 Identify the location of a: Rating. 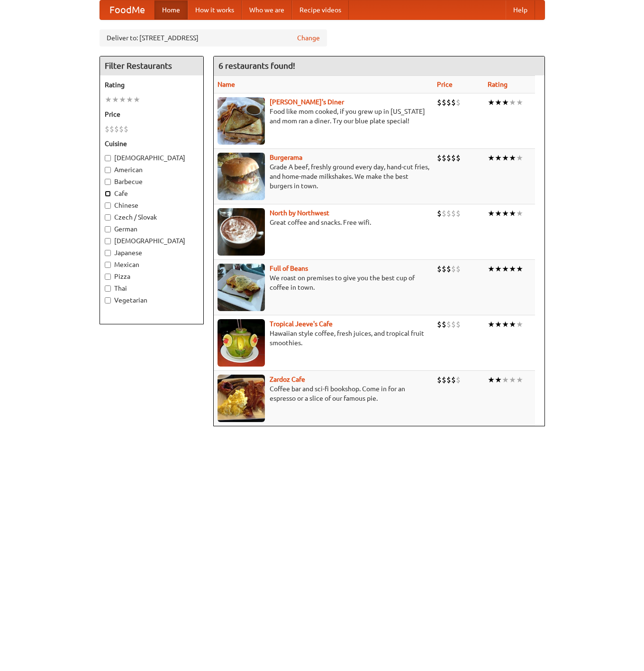
(497, 84).